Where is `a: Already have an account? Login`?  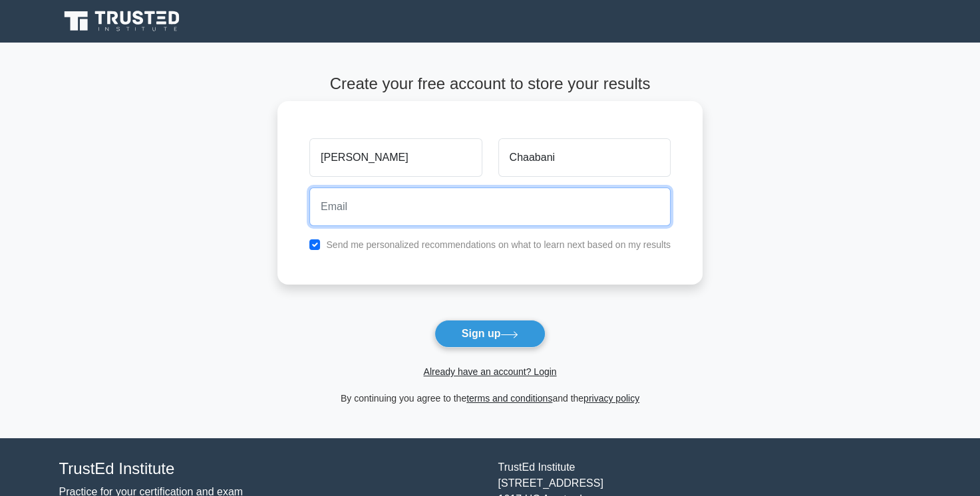
a: Already have an account? Login is located at coordinates (490, 372).